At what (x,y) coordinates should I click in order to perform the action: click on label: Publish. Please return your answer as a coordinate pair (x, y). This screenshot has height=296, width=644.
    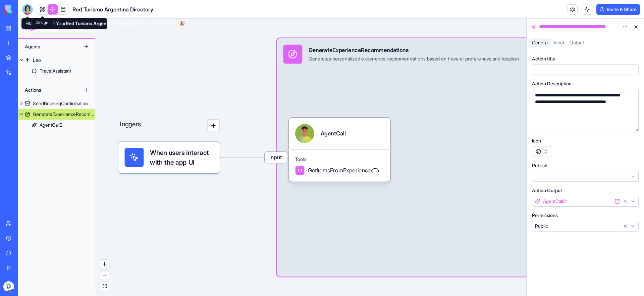
    Looking at the image, I should click on (540, 166).